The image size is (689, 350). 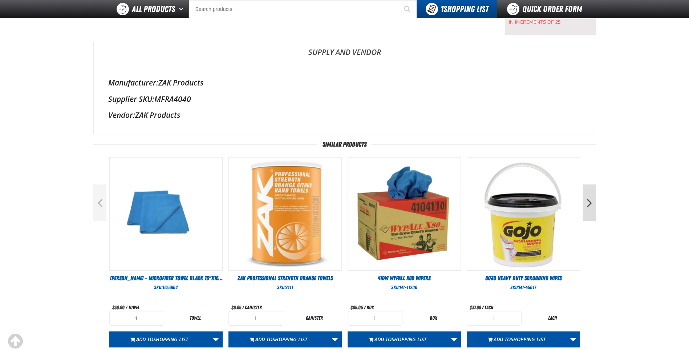 What do you see at coordinates (404, 278) in the screenshot?
I see `span: 41041 Wypall X80 Wipers` at bounding box center [404, 278].